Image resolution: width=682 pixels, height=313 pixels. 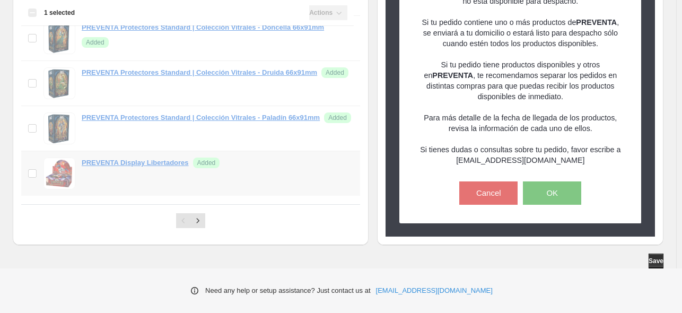 I want to click on button: OK, so click(x=552, y=193).